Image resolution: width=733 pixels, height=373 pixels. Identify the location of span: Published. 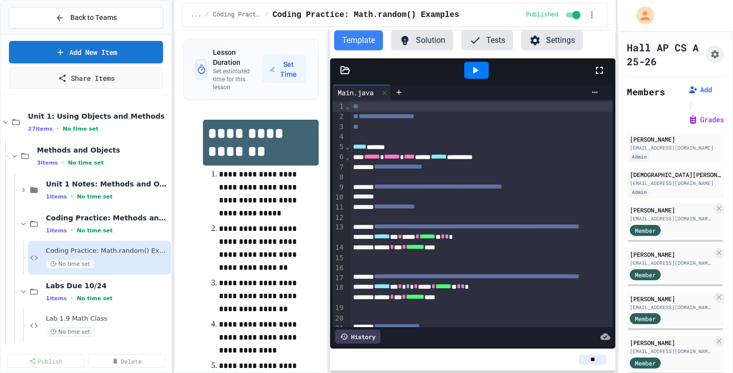
(542, 15).